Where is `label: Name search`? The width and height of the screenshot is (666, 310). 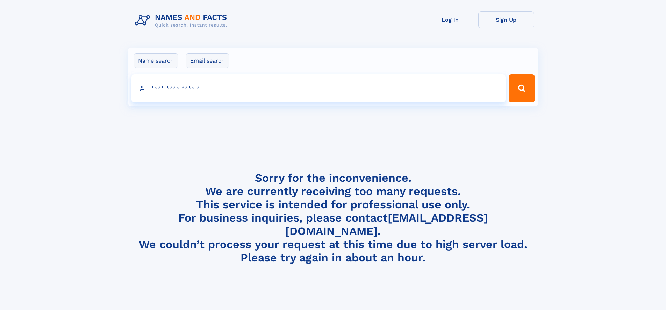
label: Name search is located at coordinates (156, 61).